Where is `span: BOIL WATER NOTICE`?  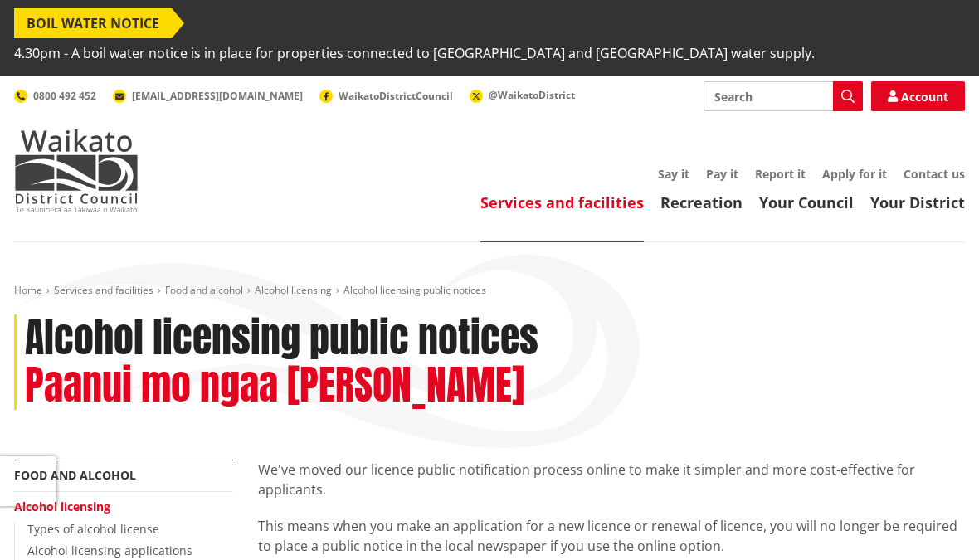
span: BOIL WATER NOTICE is located at coordinates (93, 24).